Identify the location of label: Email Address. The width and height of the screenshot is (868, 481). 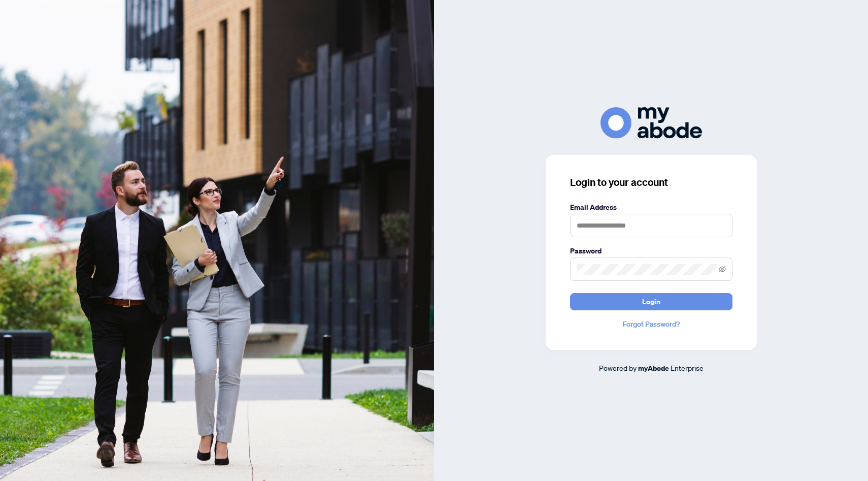
(651, 207).